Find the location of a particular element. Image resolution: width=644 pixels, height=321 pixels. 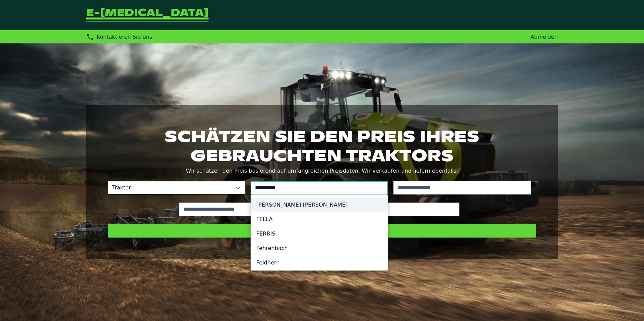

li: FERRIS is located at coordinates (320, 234).